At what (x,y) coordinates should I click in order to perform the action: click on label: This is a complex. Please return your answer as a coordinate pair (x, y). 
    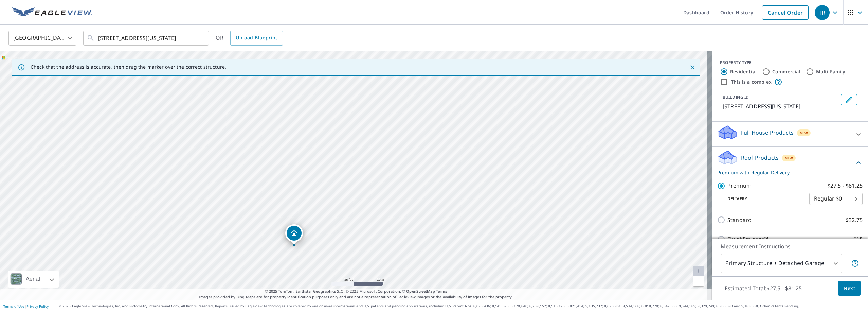
    Looking at the image, I should click on (751, 82).